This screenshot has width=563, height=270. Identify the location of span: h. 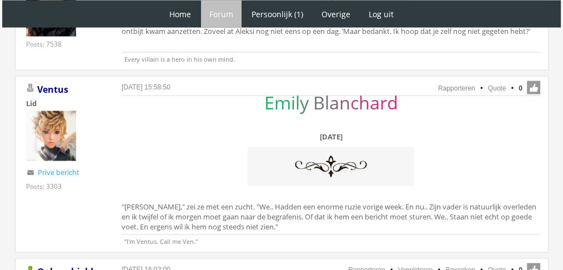
(364, 102).